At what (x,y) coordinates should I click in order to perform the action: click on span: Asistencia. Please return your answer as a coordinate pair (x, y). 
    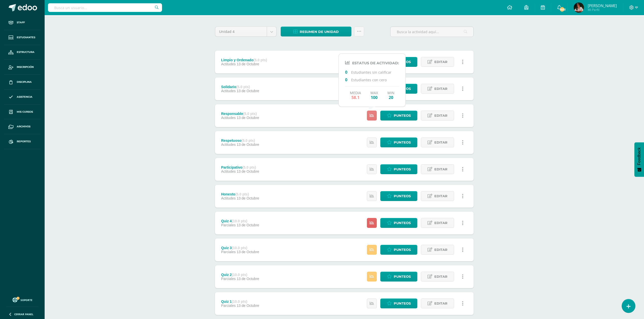
    Looking at the image, I should click on (25, 97).